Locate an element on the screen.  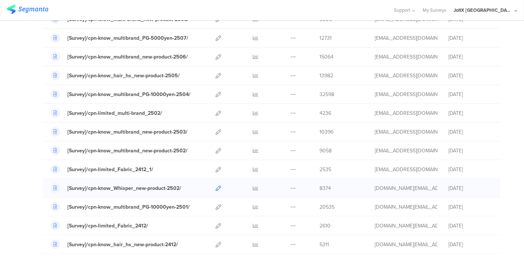
div: [Survey]/cpn-know_hair_hs_new-product-2505/ is located at coordinates (123, 75).